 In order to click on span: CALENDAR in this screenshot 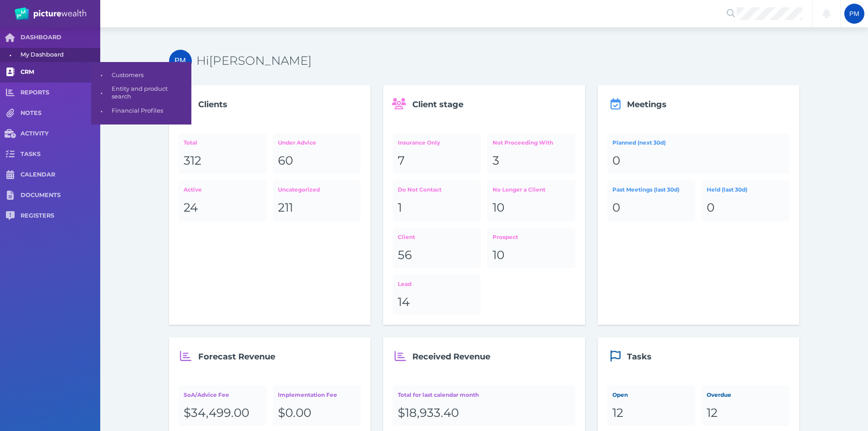, I will do `click(60, 175)`.